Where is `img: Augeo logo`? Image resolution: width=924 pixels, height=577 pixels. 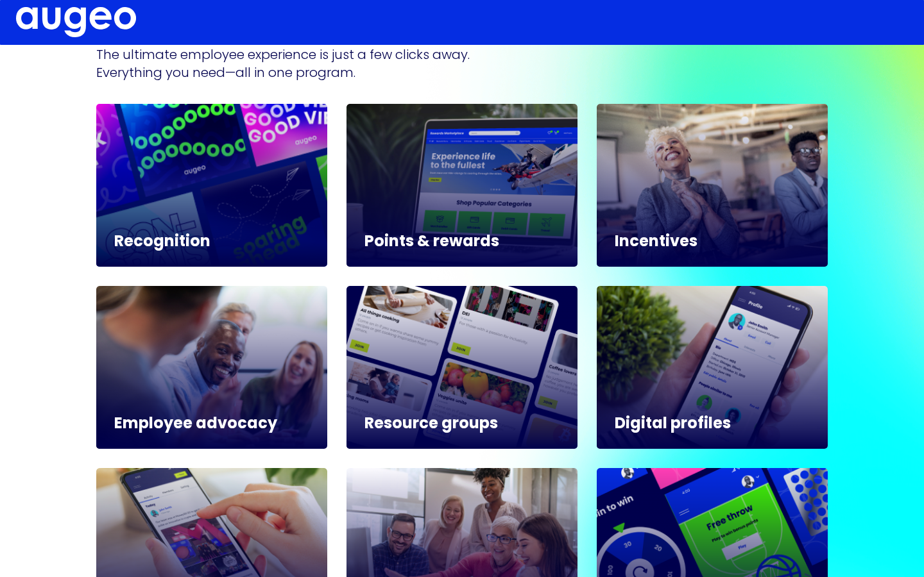 img: Augeo logo is located at coordinates (75, 22).